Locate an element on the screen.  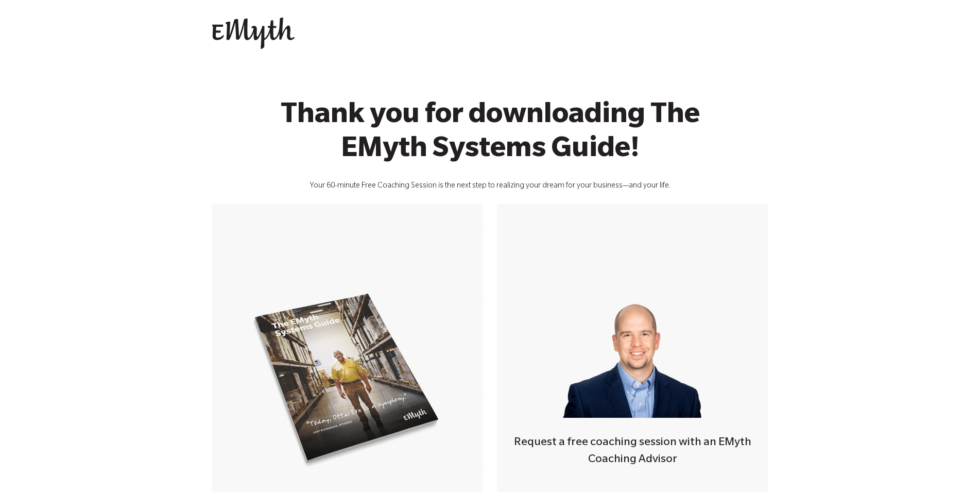
img: systems-mockup-transp is located at coordinates (347, 380).